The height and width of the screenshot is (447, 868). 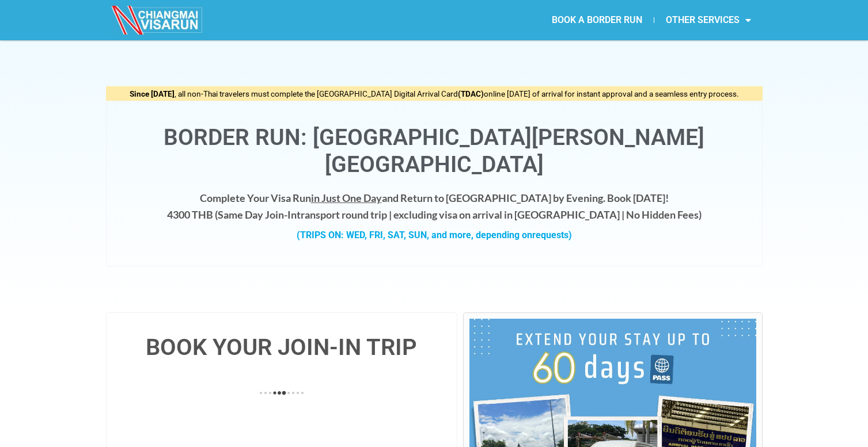 I want to click on span: in Just One Day, so click(x=346, y=198).